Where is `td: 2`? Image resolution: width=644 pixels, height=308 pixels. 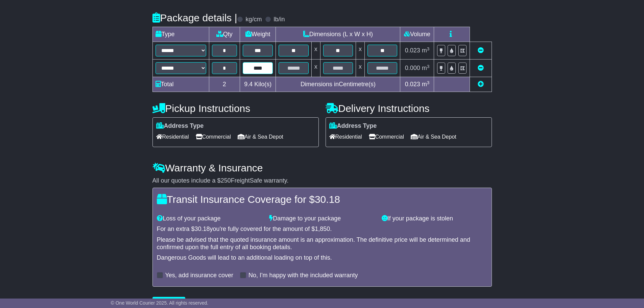 td: 2 is located at coordinates (225, 85).